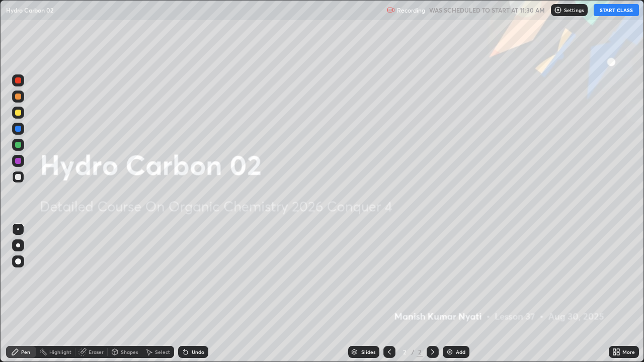 This screenshot has width=644, height=362. I want to click on div: Pen, so click(26, 352).